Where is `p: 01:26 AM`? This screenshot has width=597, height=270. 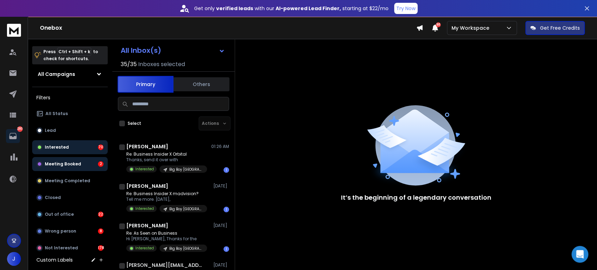 p: 01:26 AM is located at coordinates (220, 147).